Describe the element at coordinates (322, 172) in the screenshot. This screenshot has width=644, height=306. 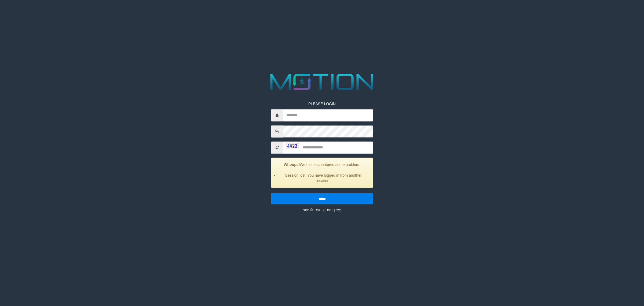
I see `div: We has encountered some problem.` at that location.